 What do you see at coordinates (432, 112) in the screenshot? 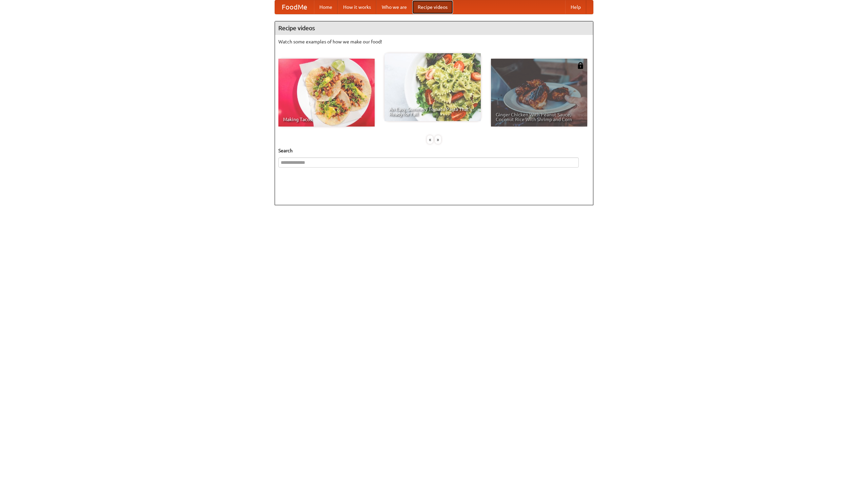
I see `span: An Easy, Summery Tomato Pasta That's Ready for Fall` at bounding box center [432, 112].